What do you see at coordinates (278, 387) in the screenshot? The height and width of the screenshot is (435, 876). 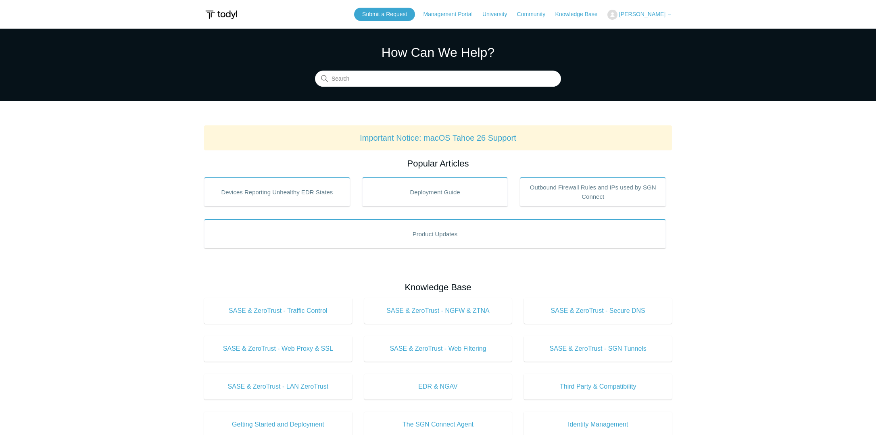 I see `span: SASE & ZeroTrust - LAN ZeroTrust` at bounding box center [278, 387].